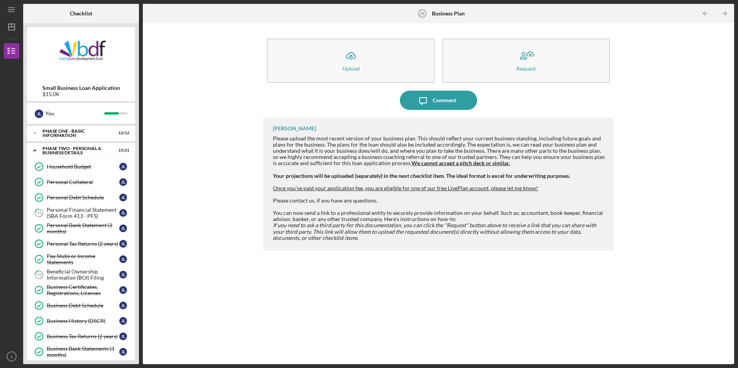  Describe the element at coordinates (83, 275) in the screenshot. I see `div: Beneficial Ownership Information (BOI) Filing` at that location.